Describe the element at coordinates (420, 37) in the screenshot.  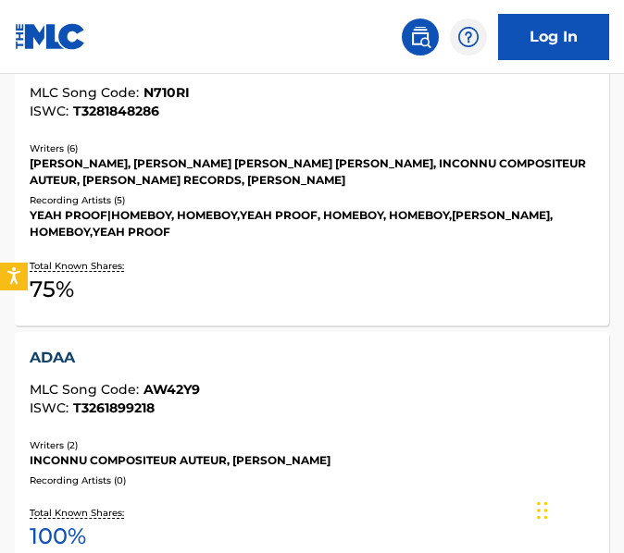
I see `img: search` at that location.